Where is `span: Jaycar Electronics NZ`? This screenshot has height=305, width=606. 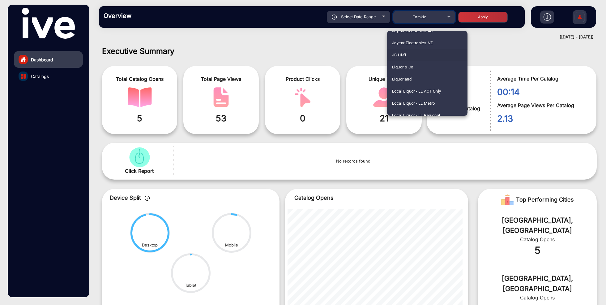 span: Jaycar Electronics NZ is located at coordinates (412, 43).